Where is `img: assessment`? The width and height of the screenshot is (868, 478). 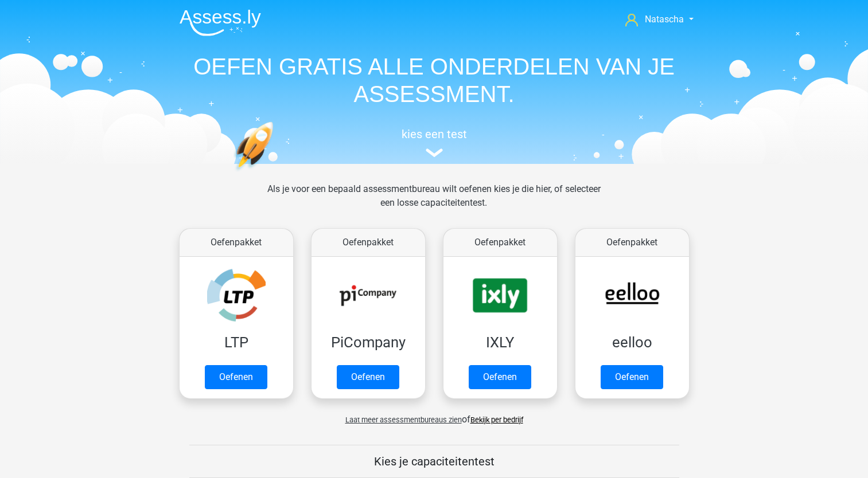
img: assessment is located at coordinates (434, 152).